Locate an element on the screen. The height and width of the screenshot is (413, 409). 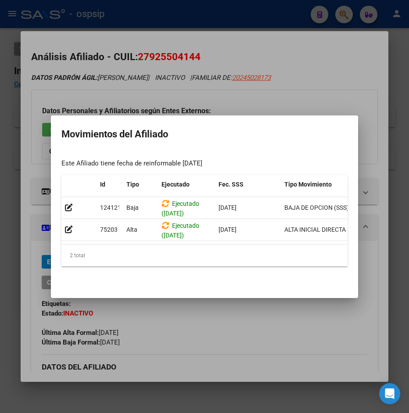
datatable-header-cell: Tipo is located at coordinates (140, 184).